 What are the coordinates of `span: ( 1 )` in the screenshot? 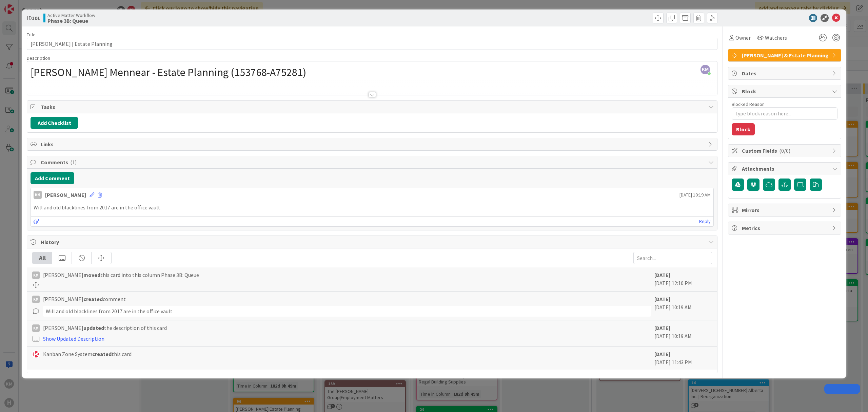 It's located at (73, 162).